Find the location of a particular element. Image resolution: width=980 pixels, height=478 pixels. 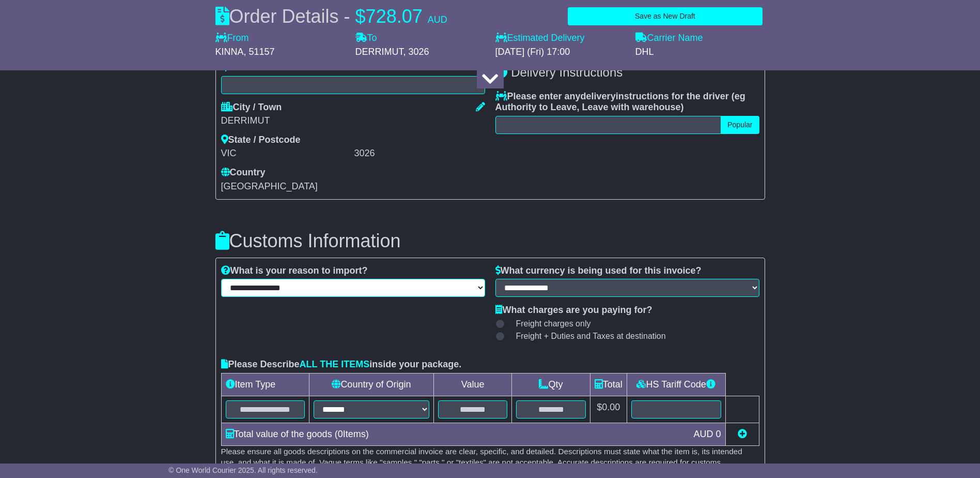

td: Qty is located at coordinates (551, 384).